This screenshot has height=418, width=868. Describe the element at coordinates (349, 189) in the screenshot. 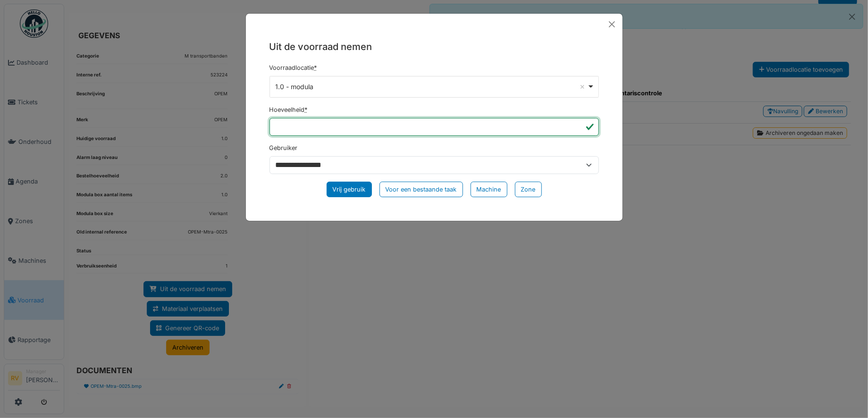

I see `div: Vrij gebruik` at that location.